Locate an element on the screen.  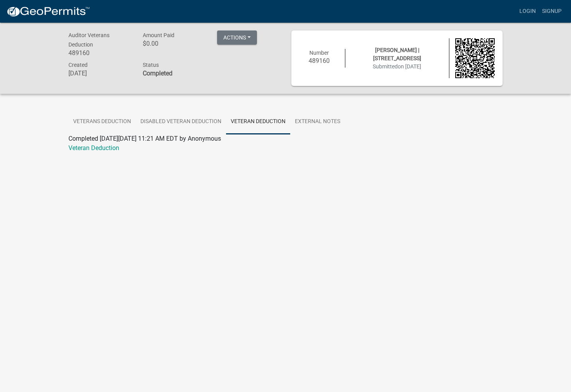
button: Actions is located at coordinates (237, 37).